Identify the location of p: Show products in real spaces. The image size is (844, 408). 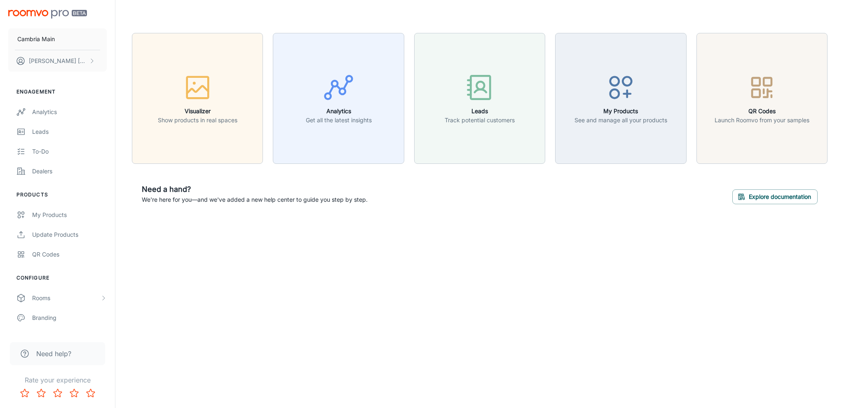
(197, 120).